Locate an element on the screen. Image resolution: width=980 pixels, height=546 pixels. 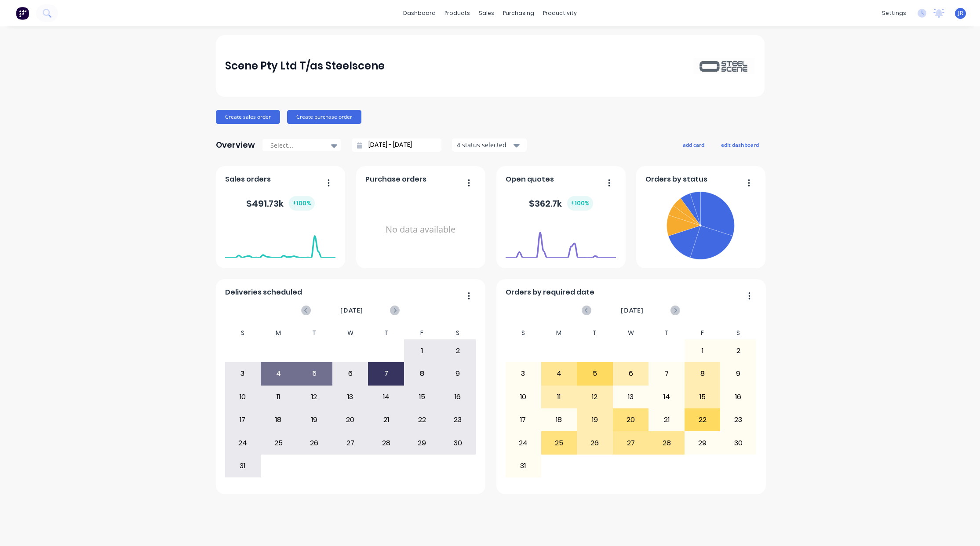
span: Deliveries scheduled is located at coordinates (263, 292).